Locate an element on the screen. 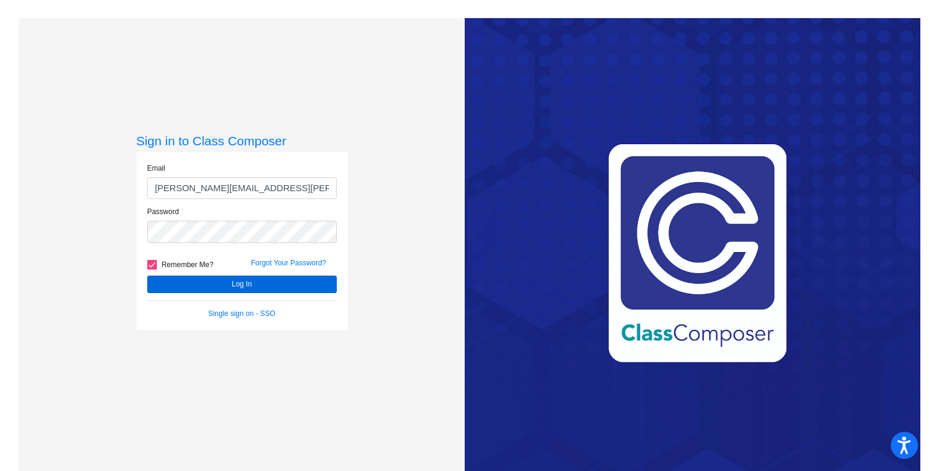 The width and height of the screenshot is (930, 471). label: Email is located at coordinates (156, 168).